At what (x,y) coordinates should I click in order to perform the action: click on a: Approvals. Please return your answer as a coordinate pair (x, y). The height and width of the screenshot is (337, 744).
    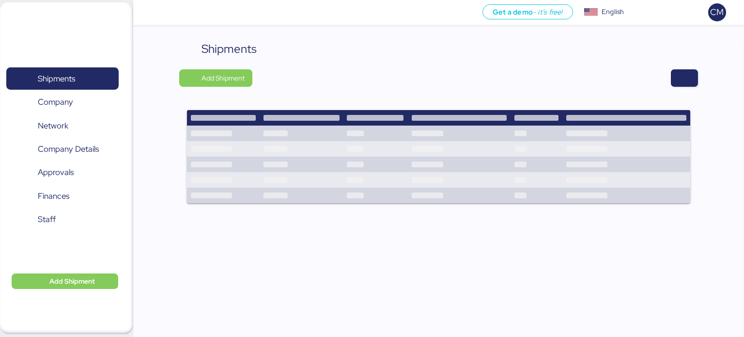
    Looking at the image, I should click on (63, 172).